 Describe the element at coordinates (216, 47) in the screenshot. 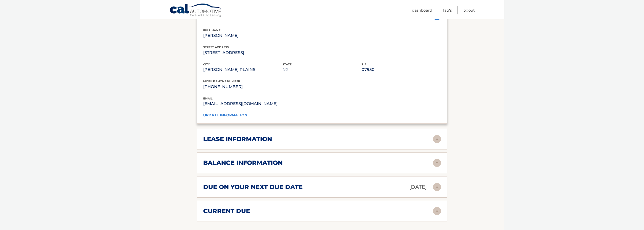

I see `span: street address` at that location.